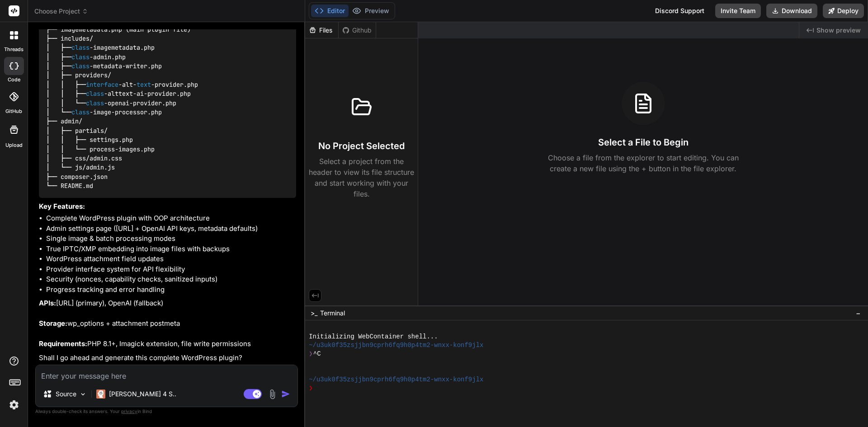  What do you see at coordinates (171, 249) in the screenshot?
I see `li: True IPTC/XMP embedding into image files with backups` at bounding box center [171, 249].